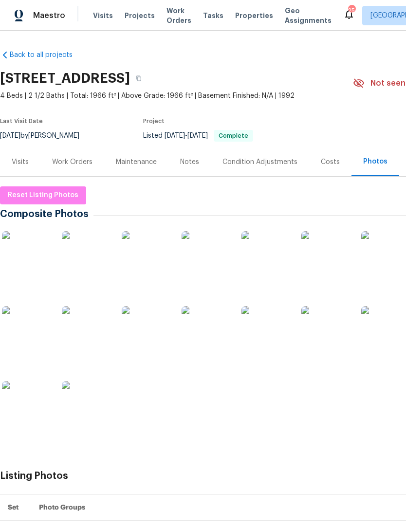 Image resolution: width=406 pixels, height=529 pixels. What do you see at coordinates (198, 136) in the screenshot?
I see `span: Listed` at bounding box center [198, 136].